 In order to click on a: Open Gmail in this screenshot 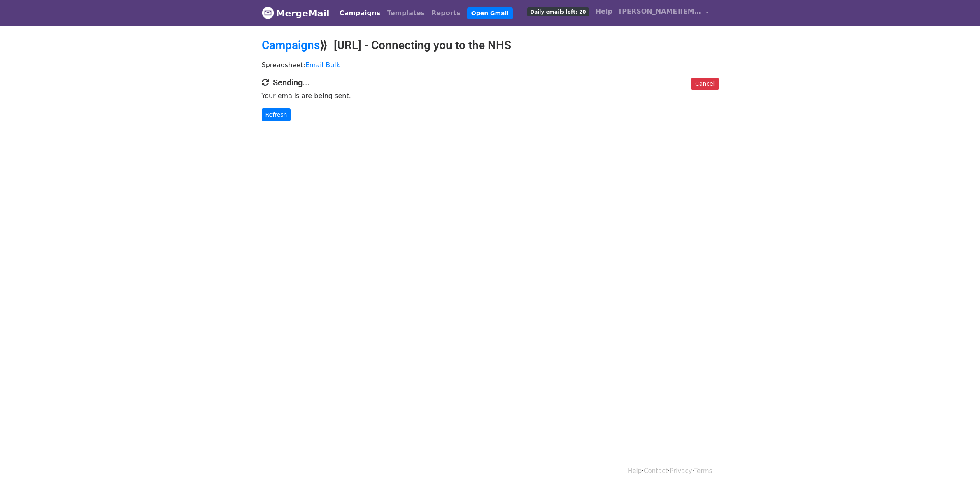, I will do `click(490, 13)`.